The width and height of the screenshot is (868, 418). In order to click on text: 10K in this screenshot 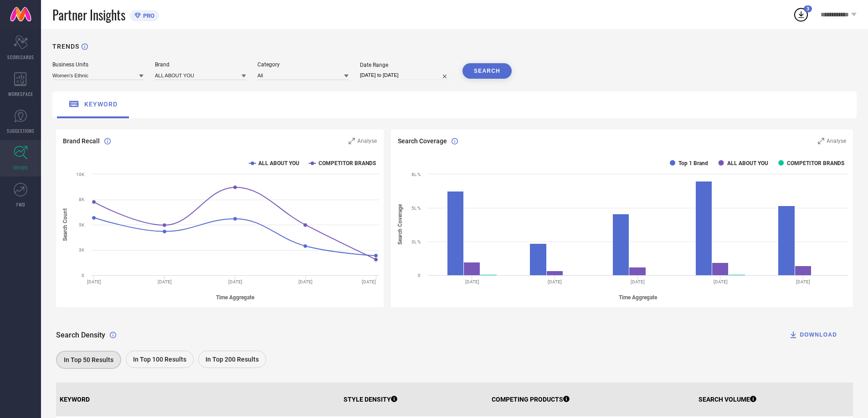, I will do `click(80, 175)`.